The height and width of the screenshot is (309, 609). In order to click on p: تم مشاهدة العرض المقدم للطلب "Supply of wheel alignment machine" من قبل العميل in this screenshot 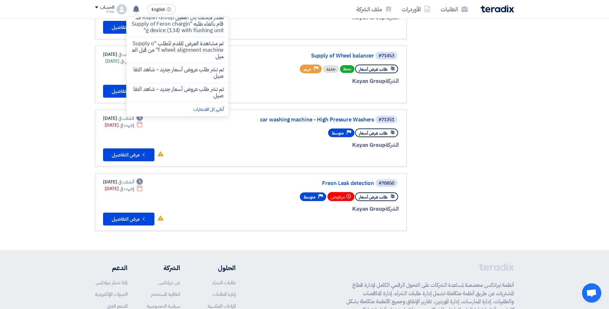, I will do `click(178, 50)`.